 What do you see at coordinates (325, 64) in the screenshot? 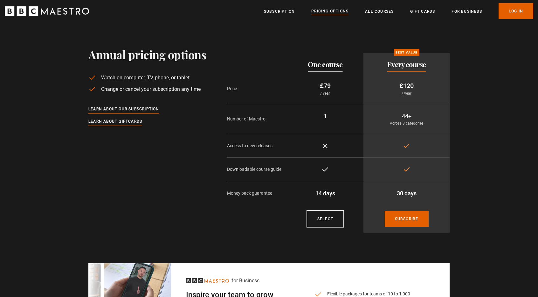
I see `h2: One course` at bounding box center [325, 64].